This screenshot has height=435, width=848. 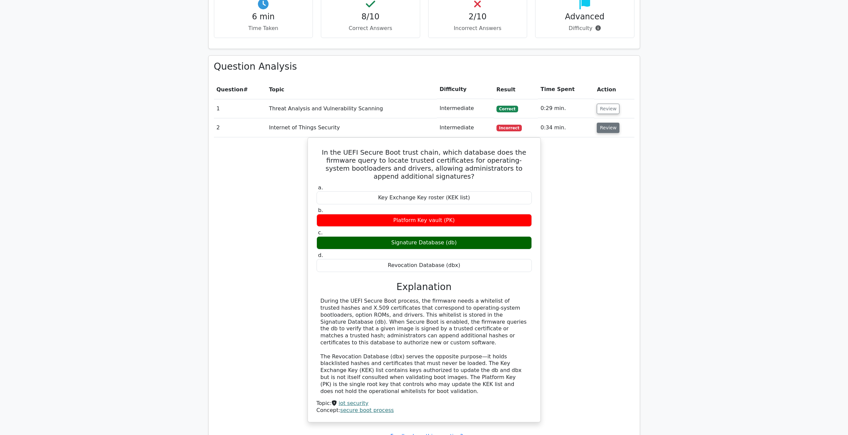 I want to click on th: Topic, so click(x=351, y=89).